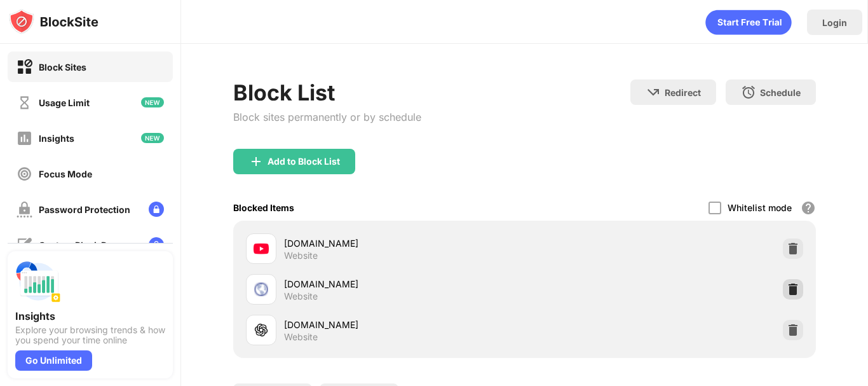  I want to click on div: Schedule, so click(781, 92).